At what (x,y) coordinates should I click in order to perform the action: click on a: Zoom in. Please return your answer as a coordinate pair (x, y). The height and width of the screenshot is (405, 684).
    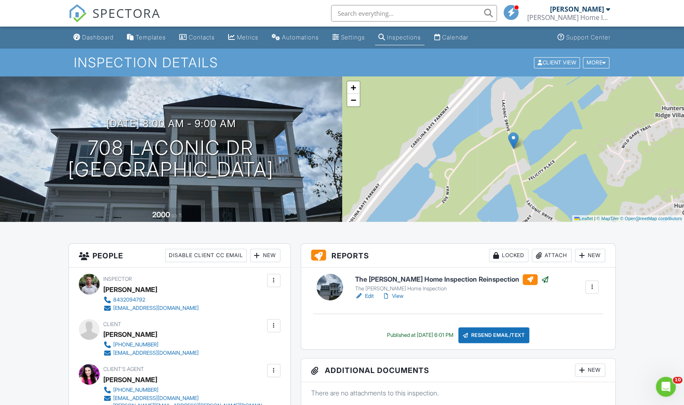
    Looking at the image, I should click on (353, 88).